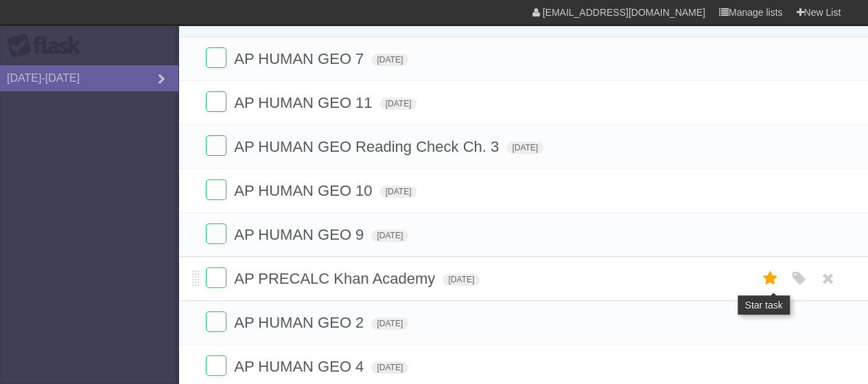 This screenshot has width=868, height=384. What do you see at coordinates (300, 366) in the screenshot?
I see `span: AP HUMAN GEO 4` at bounding box center [300, 366].